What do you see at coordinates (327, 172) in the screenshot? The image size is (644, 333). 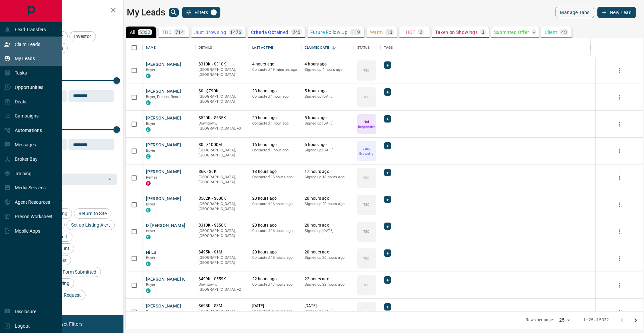 I see `p: 17 hours ago` at bounding box center [327, 172].